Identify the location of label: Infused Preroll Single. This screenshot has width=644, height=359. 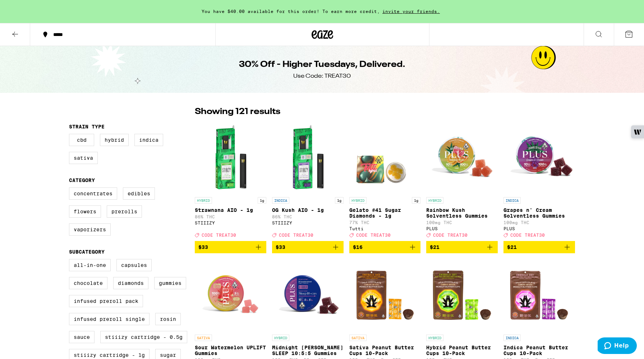
(109, 319).